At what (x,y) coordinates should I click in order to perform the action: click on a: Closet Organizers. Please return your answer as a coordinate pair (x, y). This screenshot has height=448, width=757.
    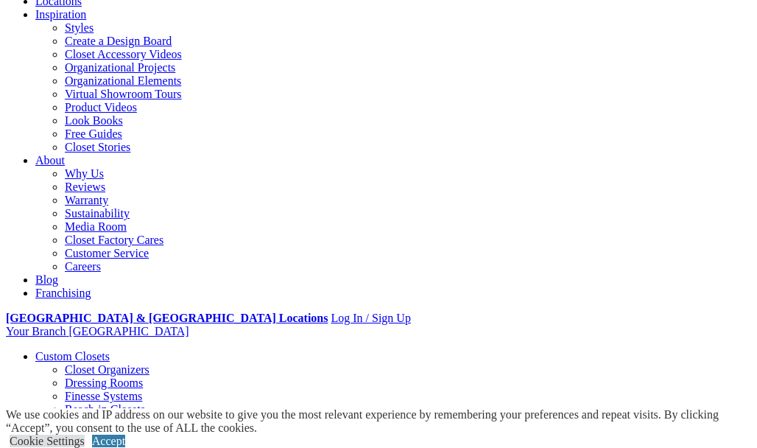
    Looking at the image, I should click on (107, 369).